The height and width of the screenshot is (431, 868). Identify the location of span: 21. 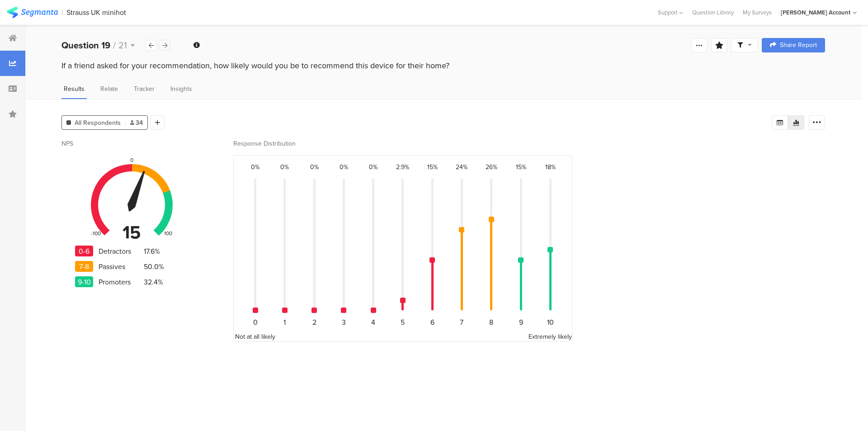
(122, 45).